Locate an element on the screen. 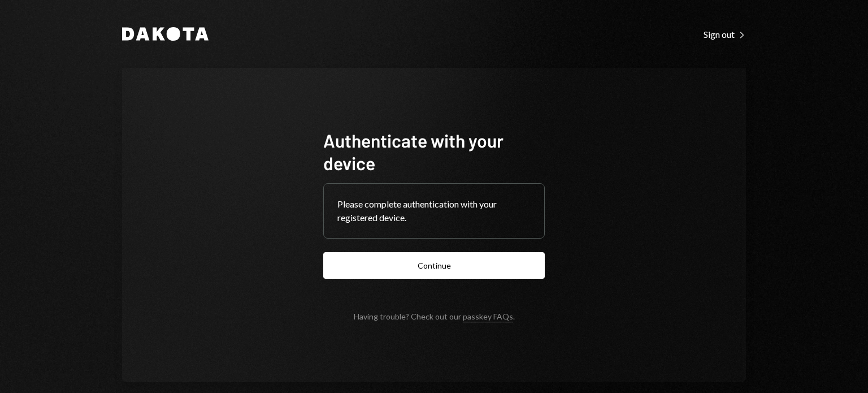  button: Continue is located at coordinates (434, 265).